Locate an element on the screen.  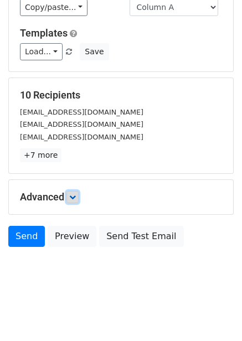
div: Chat Widget is located at coordinates (214, 314).